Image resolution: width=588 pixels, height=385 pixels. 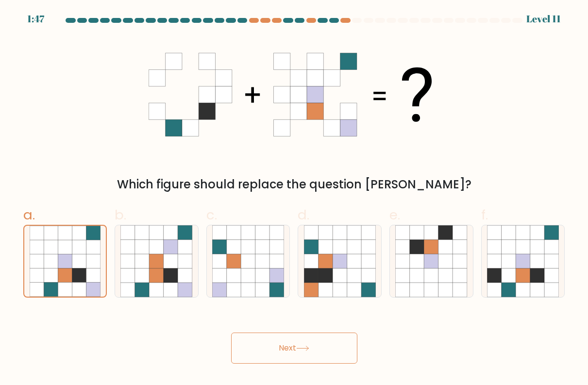 What do you see at coordinates (294, 348) in the screenshot?
I see `button: Next` at bounding box center [294, 348].